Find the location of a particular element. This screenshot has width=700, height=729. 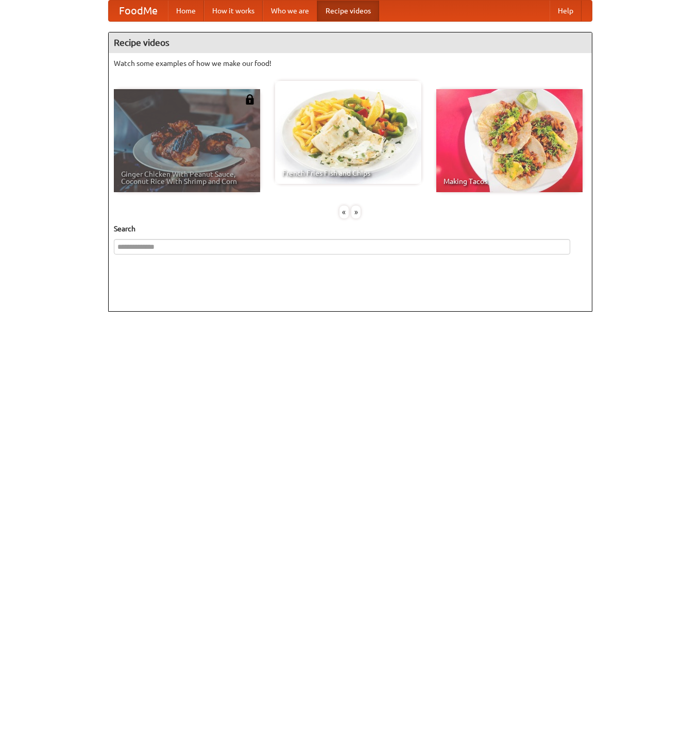

a: Who we are is located at coordinates (290, 11).